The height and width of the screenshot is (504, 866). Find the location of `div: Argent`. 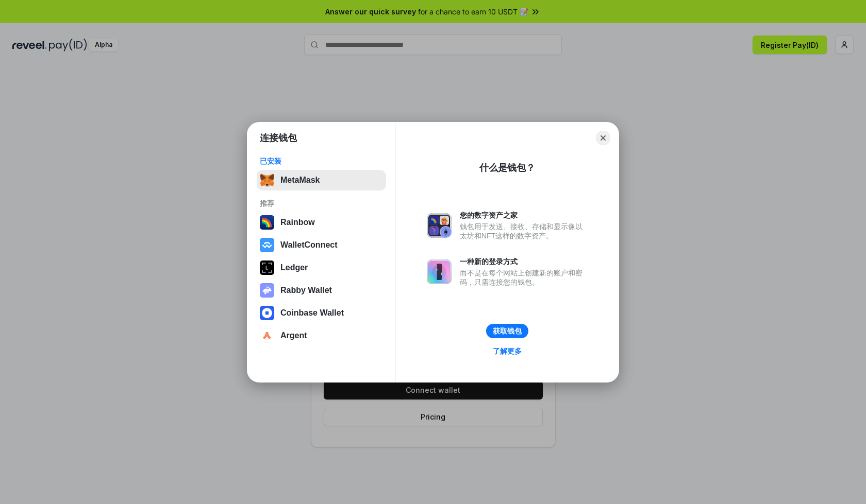

div: Argent is located at coordinates (294, 336).